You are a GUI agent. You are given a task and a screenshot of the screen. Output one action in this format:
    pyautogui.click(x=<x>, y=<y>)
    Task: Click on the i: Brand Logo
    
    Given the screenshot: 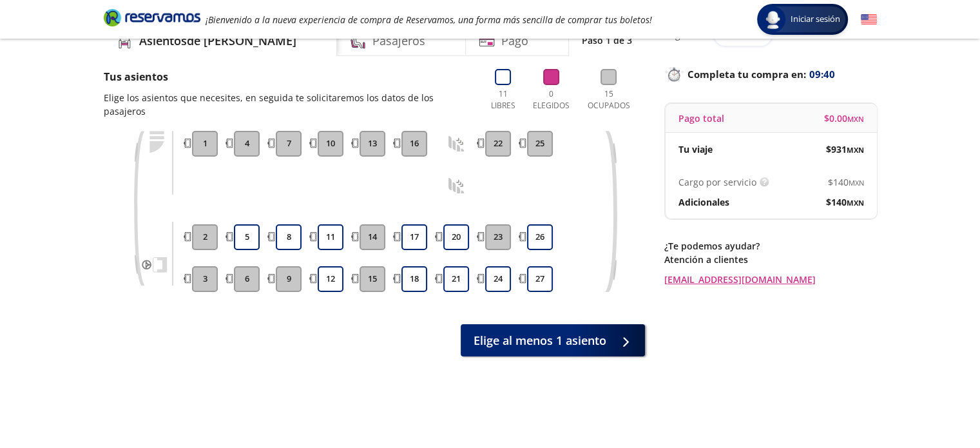 What is the action you would take?
    pyautogui.click(x=152, y=17)
    